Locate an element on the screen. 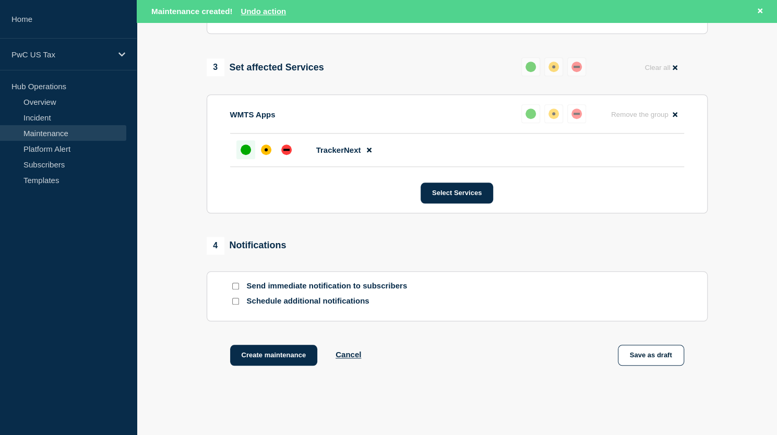 The height and width of the screenshot is (435, 777). p: WMTS Apps is located at coordinates (253, 114).